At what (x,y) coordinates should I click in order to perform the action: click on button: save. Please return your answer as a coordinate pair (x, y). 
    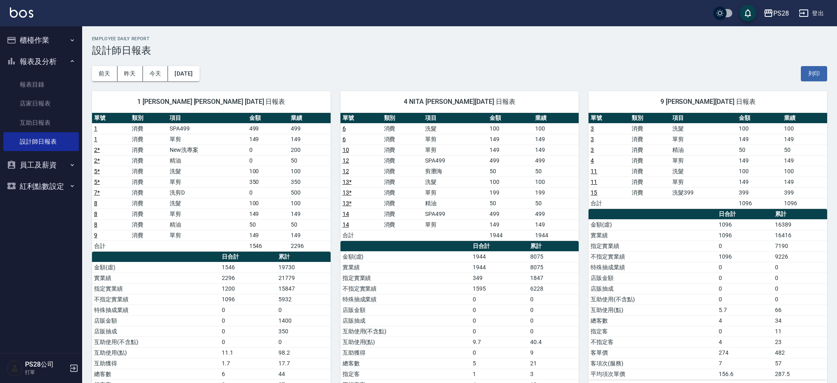
    Looking at the image, I should click on (748, 13).